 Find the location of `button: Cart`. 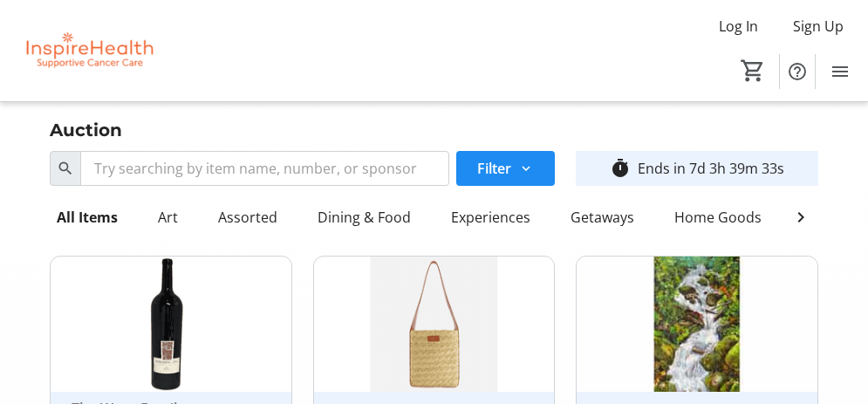

button: Cart is located at coordinates (753, 71).